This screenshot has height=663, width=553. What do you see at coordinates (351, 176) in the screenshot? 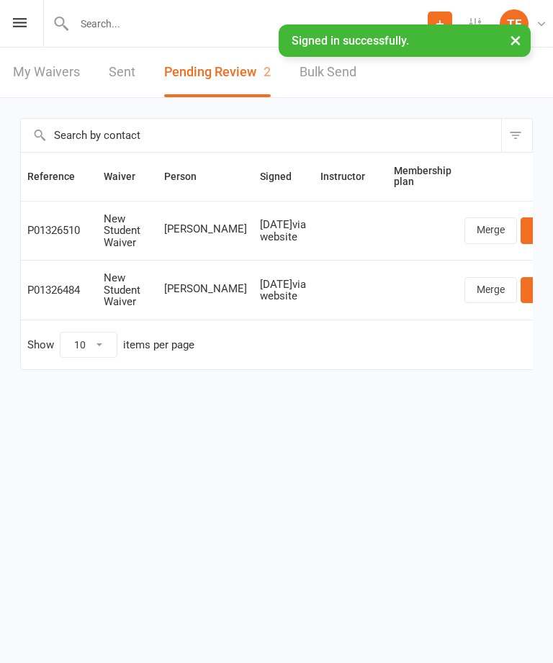
I see `span: Instructor` at bounding box center [351, 176].